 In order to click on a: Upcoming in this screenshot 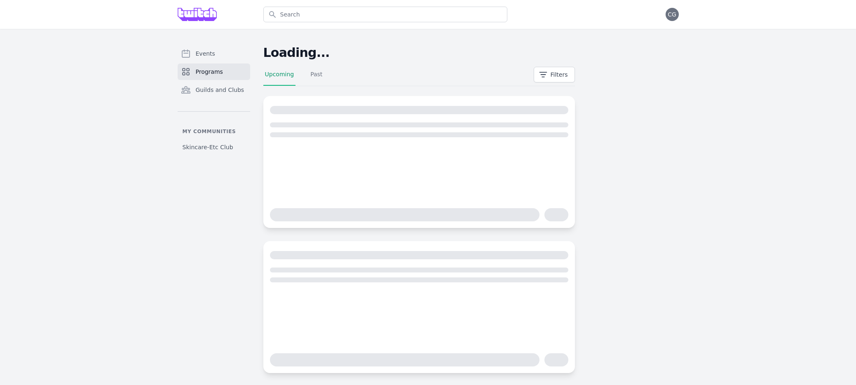, I will do `click(279, 78)`.